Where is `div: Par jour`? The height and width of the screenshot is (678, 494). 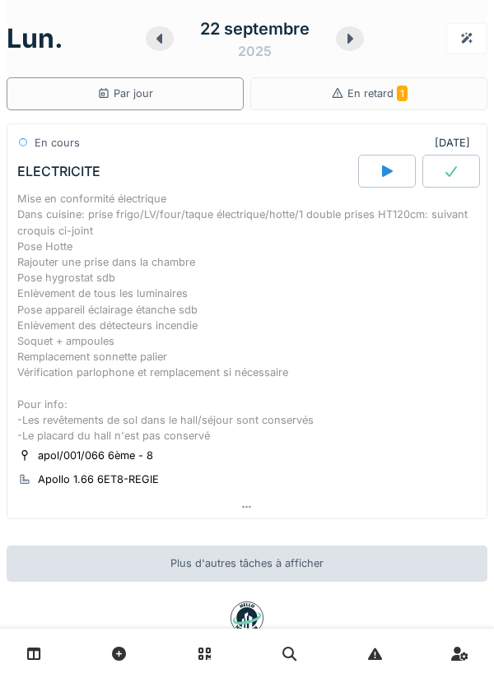 div: Par jour is located at coordinates (125, 93).